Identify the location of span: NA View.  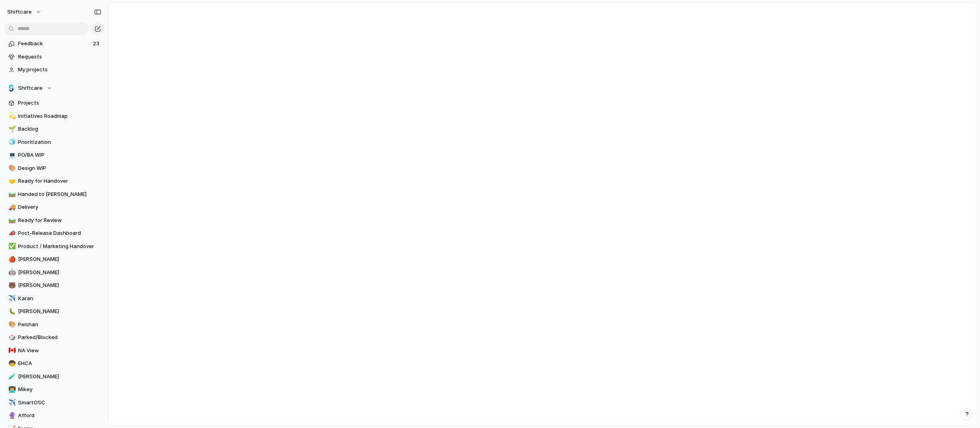
(60, 351).